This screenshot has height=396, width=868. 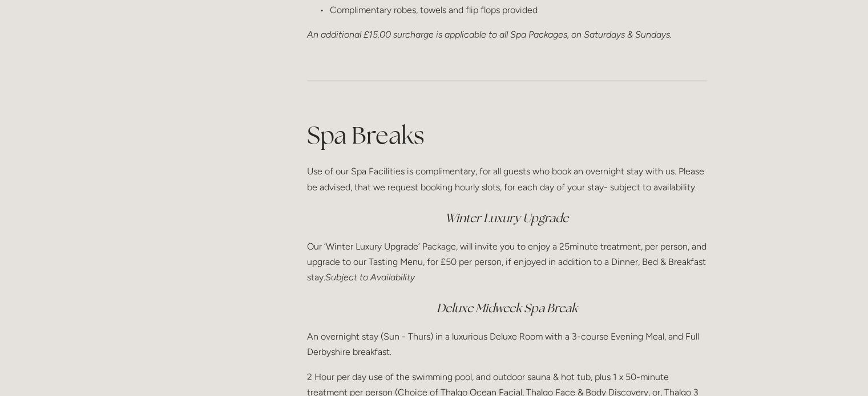 I want to click on p: Use of our Spa Facilities is complimentary, for all guests who book an overnight stay with us. Pl..., so click(x=507, y=179).